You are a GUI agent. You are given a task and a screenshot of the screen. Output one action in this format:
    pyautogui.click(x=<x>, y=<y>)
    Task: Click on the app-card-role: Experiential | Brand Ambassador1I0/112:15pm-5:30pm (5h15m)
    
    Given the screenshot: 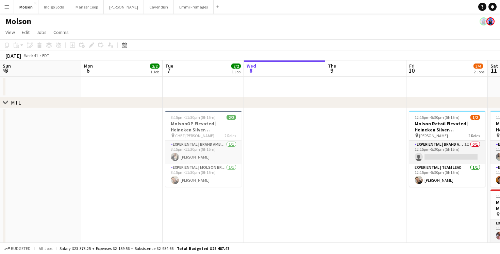 What is the action you would take?
    pyautogui.click(x=447, y=152)
    